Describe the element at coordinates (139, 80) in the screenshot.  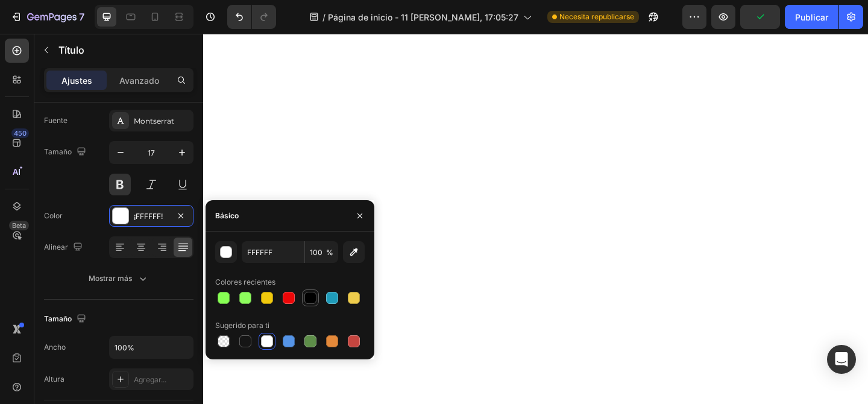
I see `font: Avanzado` at that location.